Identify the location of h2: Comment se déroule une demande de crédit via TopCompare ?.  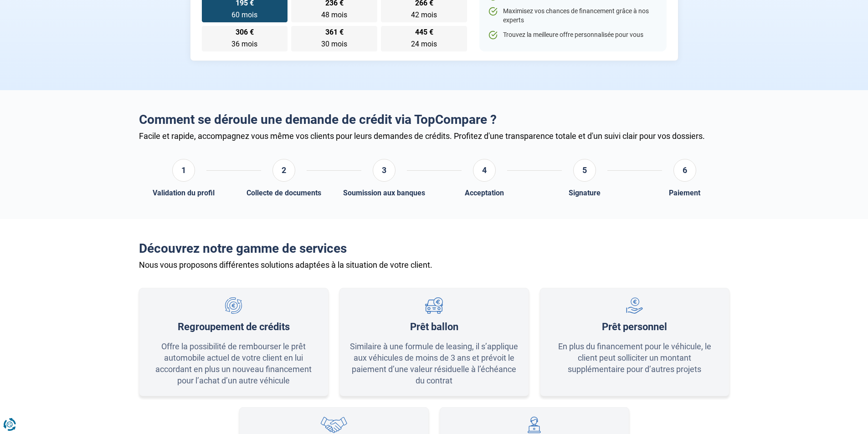
(434, 120).